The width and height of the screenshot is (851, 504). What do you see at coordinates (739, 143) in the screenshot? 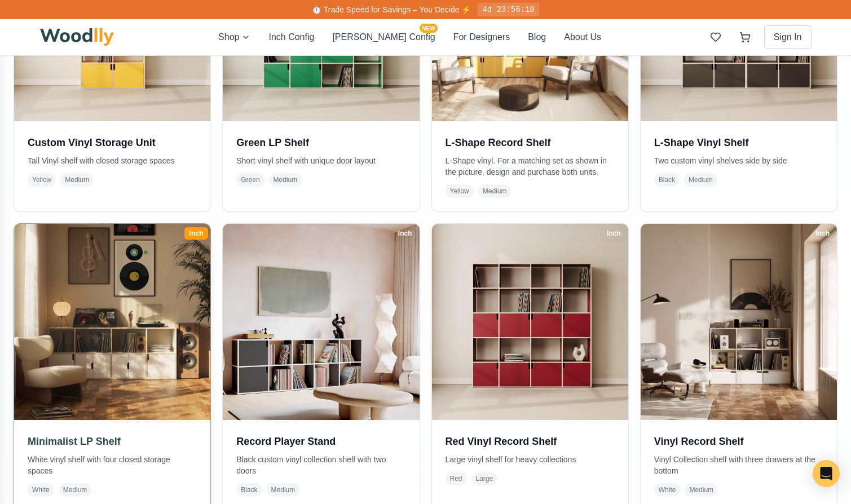
I see `h3: L-Shape Vinyl Shelf` at bounding box center [739, 143].